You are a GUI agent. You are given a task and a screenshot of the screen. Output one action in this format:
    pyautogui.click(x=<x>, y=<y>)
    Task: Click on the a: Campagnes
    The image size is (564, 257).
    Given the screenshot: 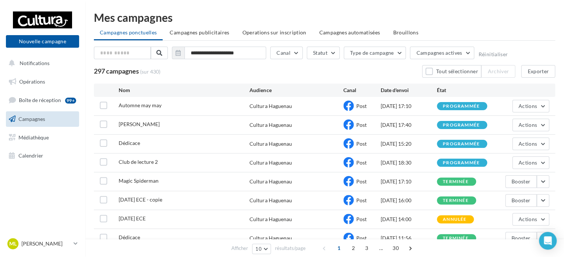 What is the action you would take?
    pyautogui.click(x=42, y=119)
    